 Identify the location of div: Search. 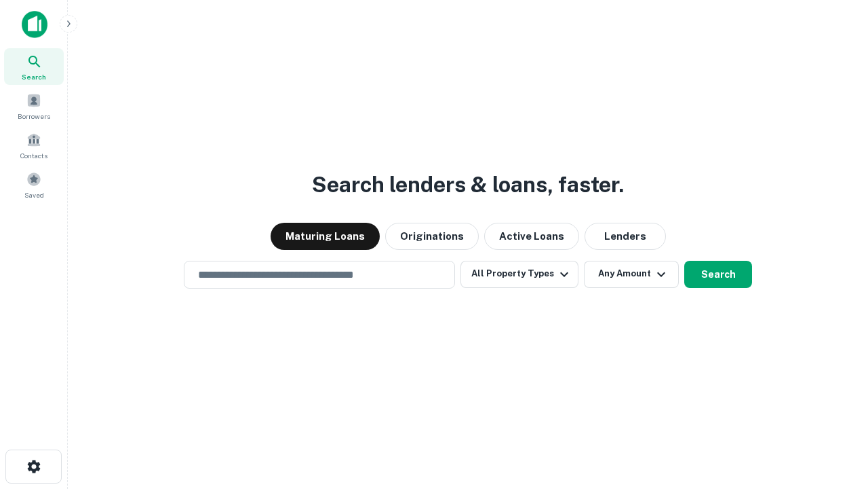
(34, 67).